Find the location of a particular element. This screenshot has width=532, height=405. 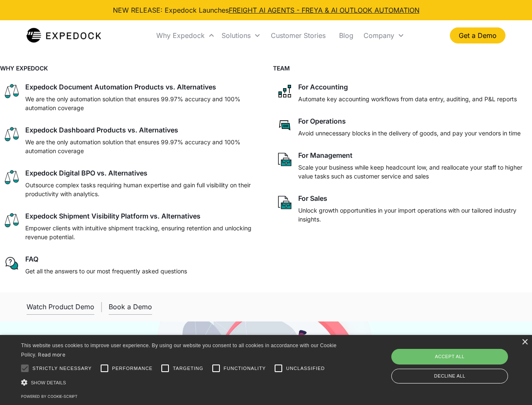

p: Unlock growth opportunities in your import operations with our tailored industry insights. is located at coordinates (413, 215).